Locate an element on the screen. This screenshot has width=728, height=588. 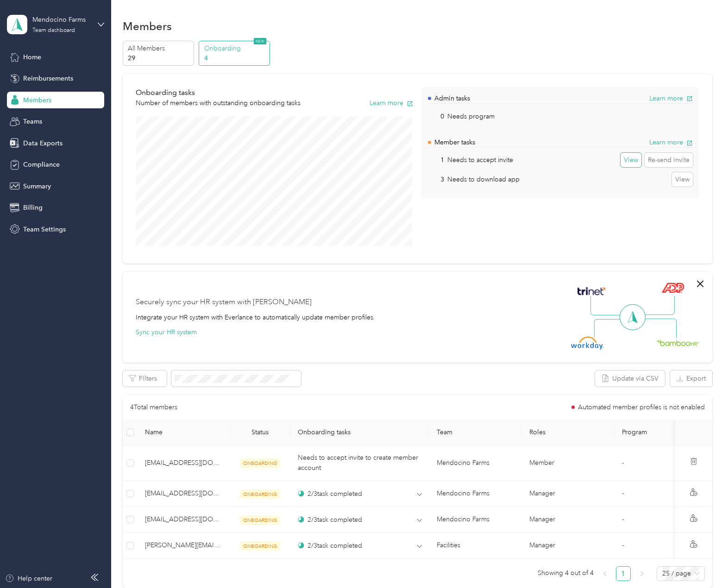
td: Facilities is located at coordinates (476, 546).